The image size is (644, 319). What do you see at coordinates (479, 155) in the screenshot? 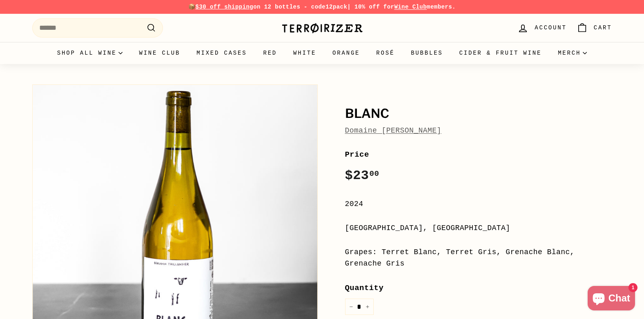
I see `label: Price` at bounding box center [479, 155].